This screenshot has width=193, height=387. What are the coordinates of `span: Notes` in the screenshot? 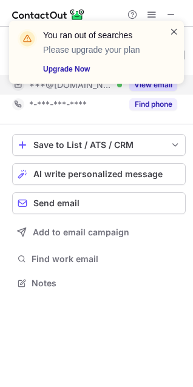 It's located at (106, 284).